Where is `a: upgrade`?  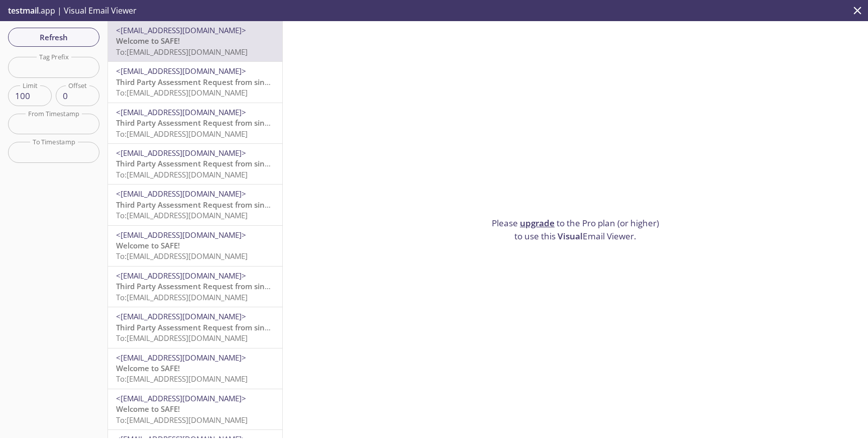 a: upgrade is located at coordinates (537, 223).